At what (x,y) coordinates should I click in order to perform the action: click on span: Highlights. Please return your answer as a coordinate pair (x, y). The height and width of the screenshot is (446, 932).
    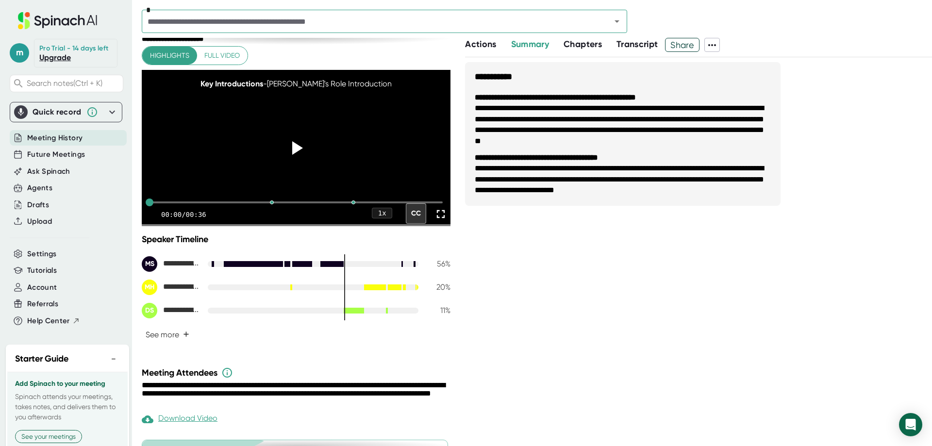
    Looking at the image, I should click on (169, 55).